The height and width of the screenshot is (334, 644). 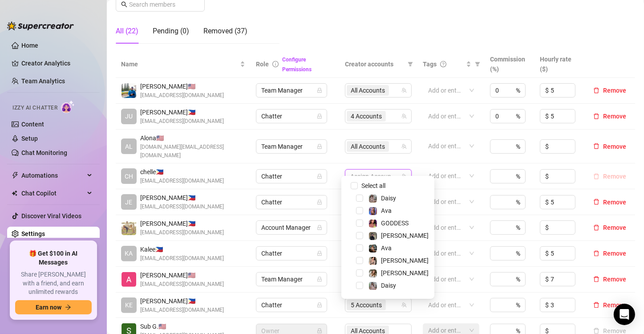 What do you see at coordinates (129, 116) in the screenshot?
I see `span: JU` at bounding box center [129, 116].